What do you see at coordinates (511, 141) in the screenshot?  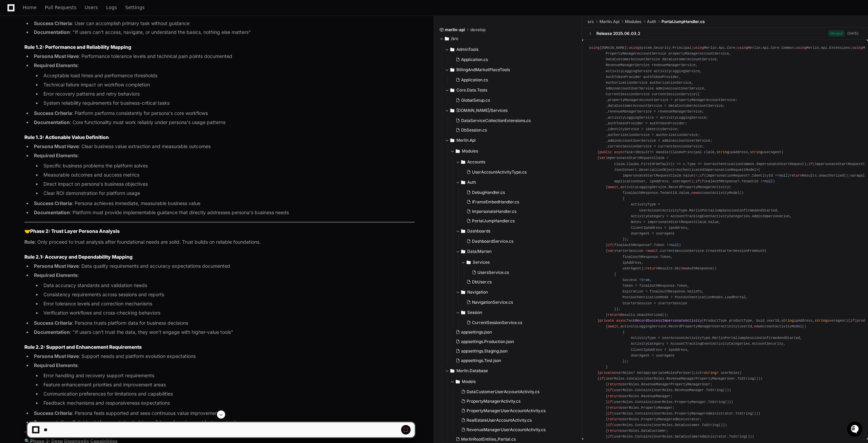 I see `button: Merlin.Api` at bounding box center [511, 141].